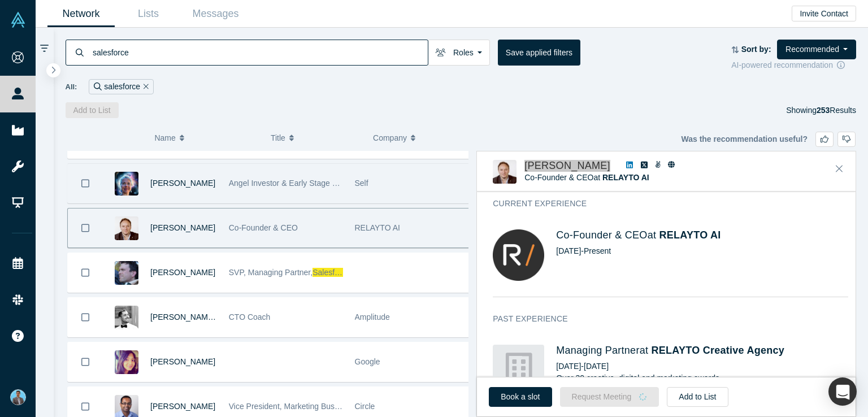  I want to click on span: Self, so click(361, 183).